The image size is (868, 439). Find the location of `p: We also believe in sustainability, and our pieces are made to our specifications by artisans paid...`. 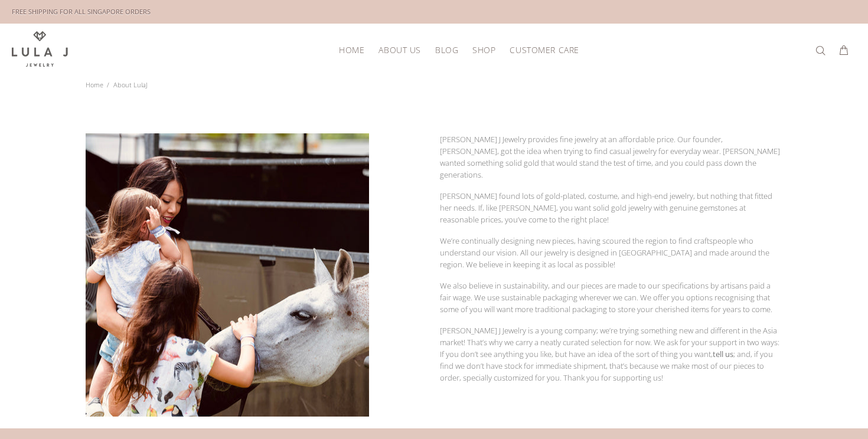

p: We also believe in sustainability, and our pieces are made to our specifications by artisans paid... is located at coordinates (611, 298).